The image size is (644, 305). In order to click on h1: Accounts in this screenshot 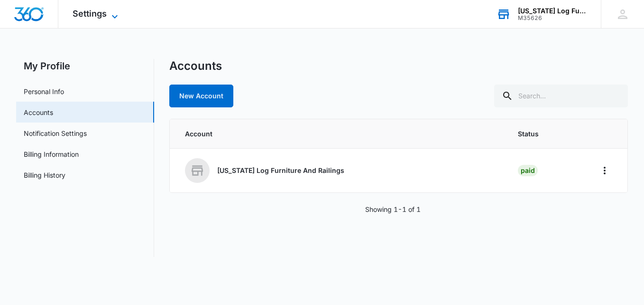, I will do `click(196, 66)`.